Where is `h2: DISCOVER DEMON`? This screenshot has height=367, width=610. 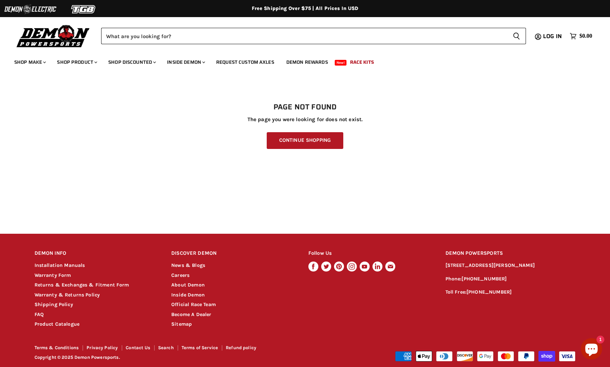 h2: DISCOVER DEMON is located at coordinates (233, 253).